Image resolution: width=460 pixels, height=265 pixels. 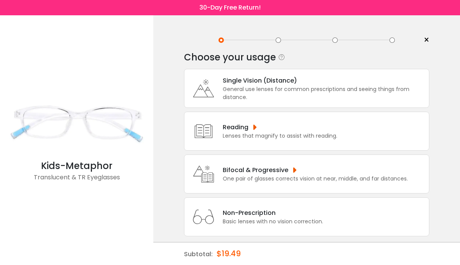 What do you see at coordinates (324, 80) in the screenshot?
I see `div: Single Vision (Distance)` at bounding box center [324, 80].